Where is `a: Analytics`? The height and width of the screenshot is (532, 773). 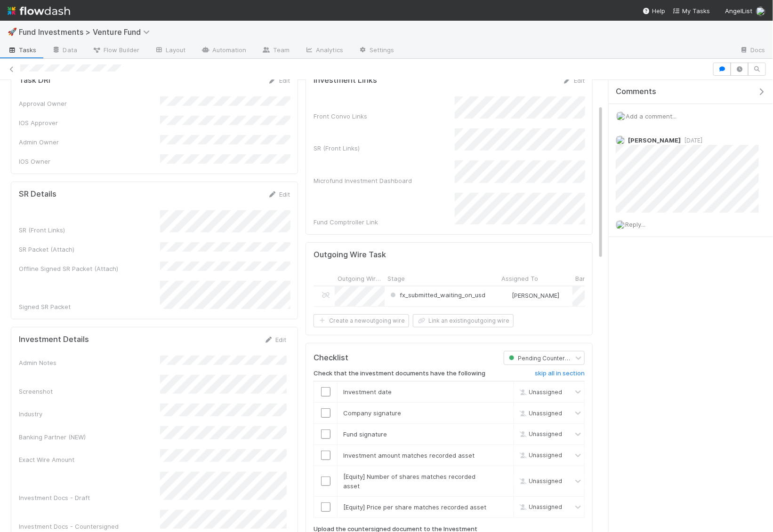 a: Analytics is located at coordinates (324, 51).